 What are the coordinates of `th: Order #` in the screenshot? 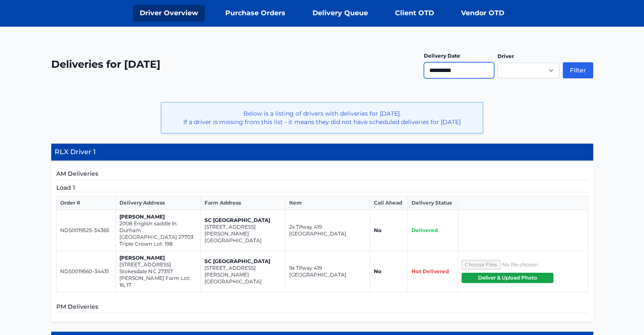 It's located at (86, 203).